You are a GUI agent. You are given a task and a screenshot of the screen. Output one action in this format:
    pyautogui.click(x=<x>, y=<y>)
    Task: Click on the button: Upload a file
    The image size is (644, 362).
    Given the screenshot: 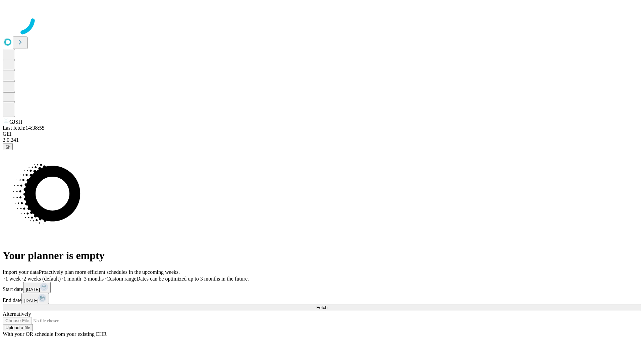 What is the action you would take?
    pyautogui.click(x=18, y=328)
    